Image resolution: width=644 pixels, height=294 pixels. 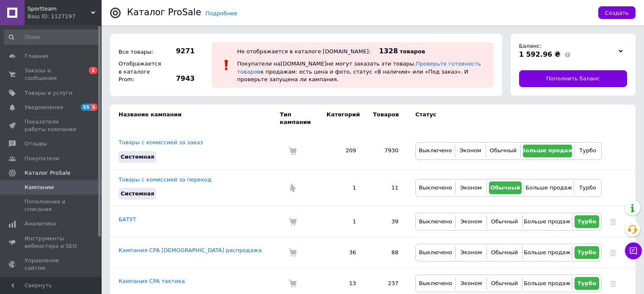 I want to click on span: Отзывы, so click(x=35, y=144).